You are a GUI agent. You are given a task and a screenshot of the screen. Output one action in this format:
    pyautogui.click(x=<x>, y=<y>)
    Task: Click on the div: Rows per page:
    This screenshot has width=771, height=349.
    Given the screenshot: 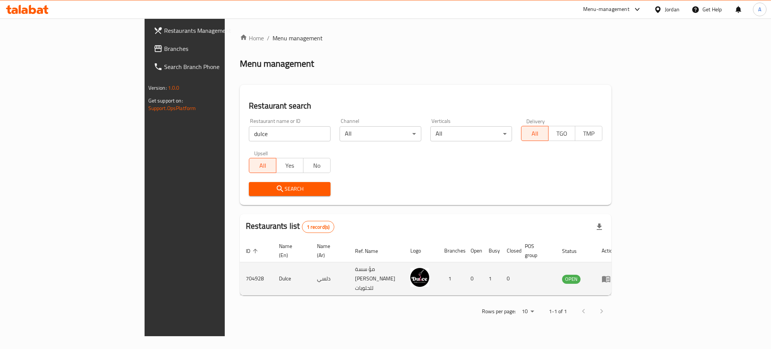 What is the action you would take?
    pyautogui.click(x=528, y=312)
    